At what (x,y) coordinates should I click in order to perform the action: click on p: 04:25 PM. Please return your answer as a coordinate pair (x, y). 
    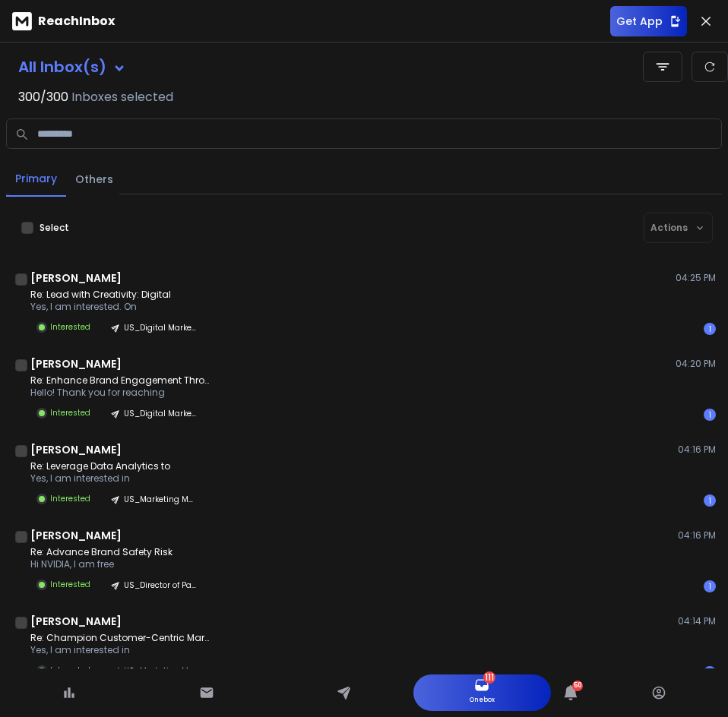
    Looking at the image, I should click on (695, 278).